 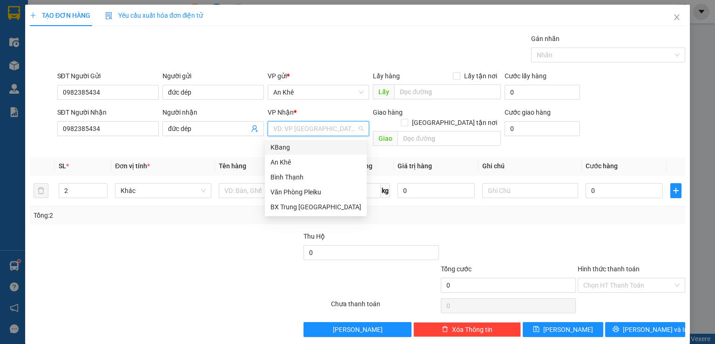 I want to click on span: Yêu cầu xuất hóa đơn điện tử, so click(x=154, y=15).